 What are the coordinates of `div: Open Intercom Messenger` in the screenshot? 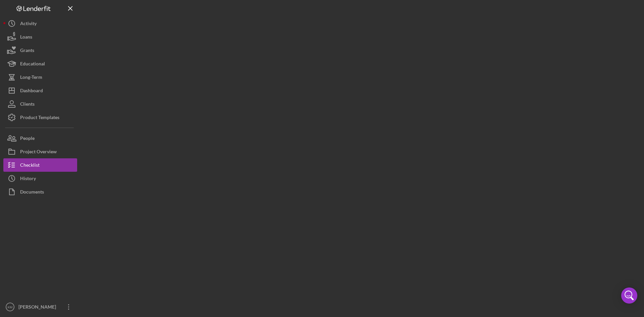 It's located at (629, 295).